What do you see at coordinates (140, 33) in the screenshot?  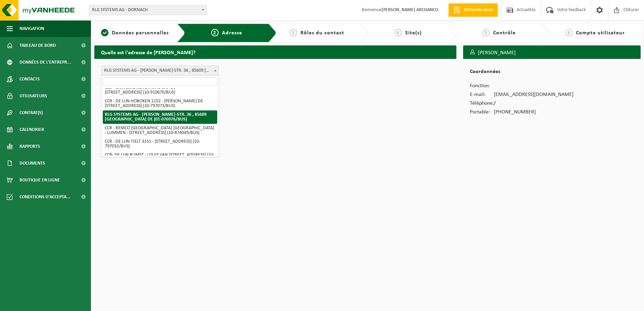 I see `span: Données personnelles` at bounding box center [140, 33].